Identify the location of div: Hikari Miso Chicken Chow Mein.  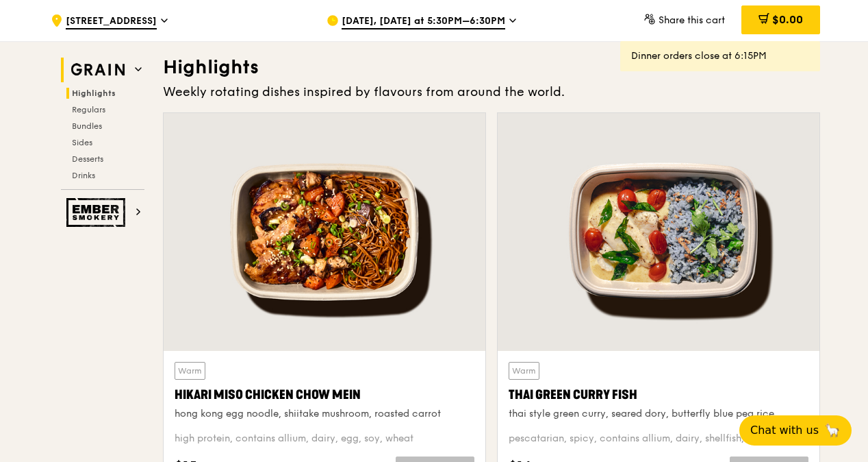
(324, 395).